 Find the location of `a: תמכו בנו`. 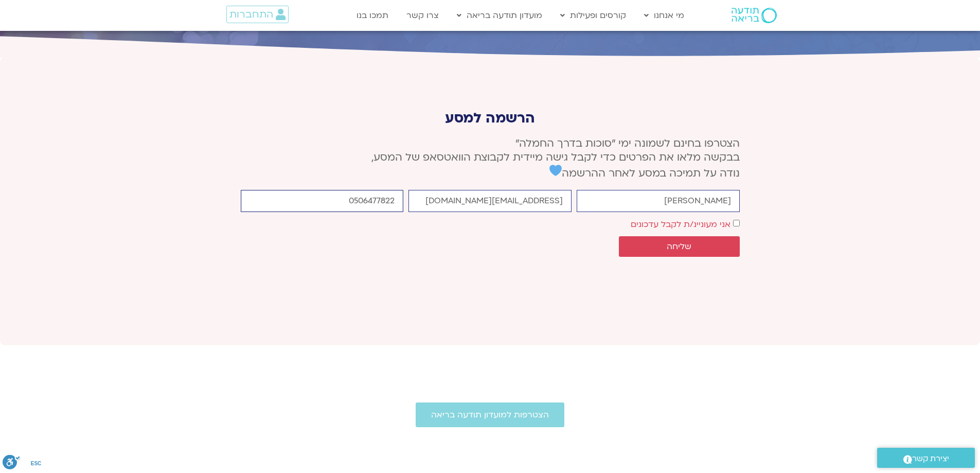

a: תמכו בנו is located at coordinates (372, 15).